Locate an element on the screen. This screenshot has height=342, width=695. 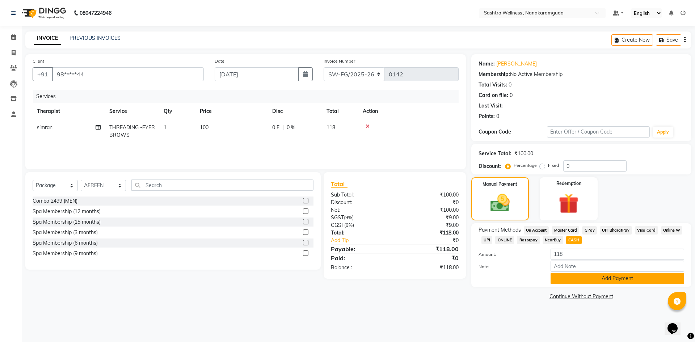
th: Action is located at coordinates (409, 111).